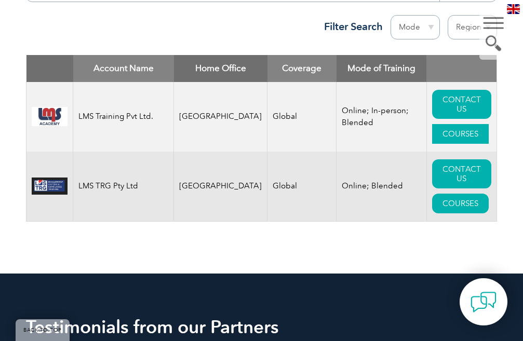 The width and height of the screenshot is (523, 341). What do you see at coordinates (513, 9) in the screenshot?
I see `img: en` at bounding box center [513, 9].